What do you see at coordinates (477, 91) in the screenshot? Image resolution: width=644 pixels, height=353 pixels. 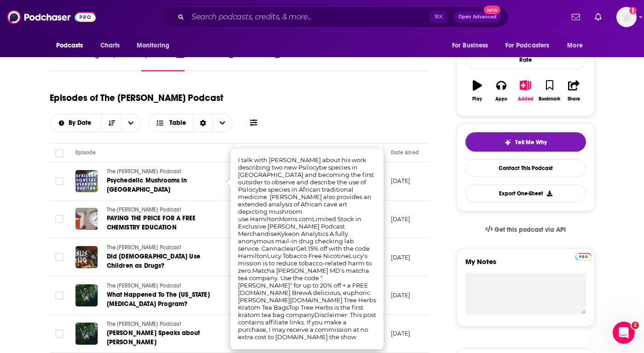 I see `button: Play` at bounding box center [477, 91].